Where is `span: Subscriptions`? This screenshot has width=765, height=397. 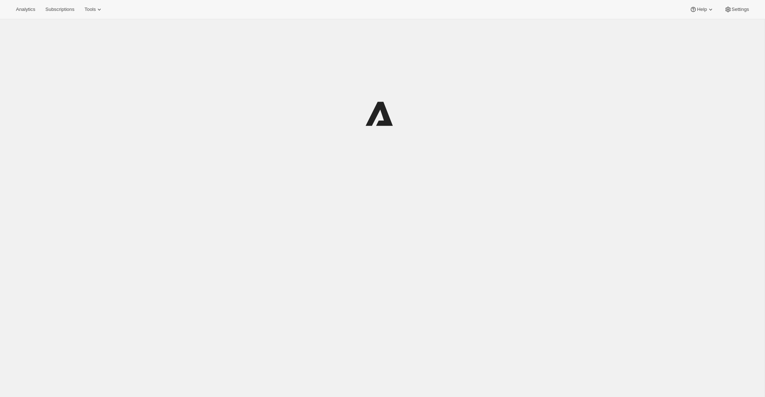 span: Subscriptions is located at coordinates (60, 9).